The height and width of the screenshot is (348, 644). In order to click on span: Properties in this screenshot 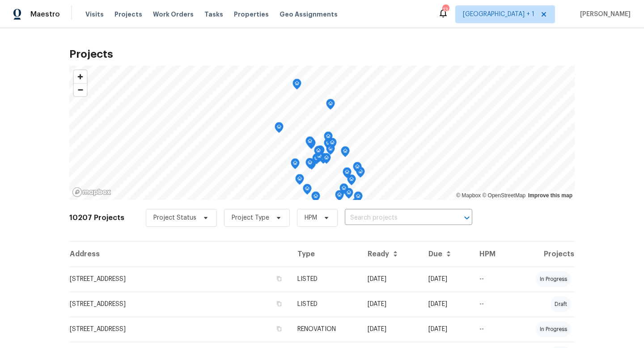, I will do `click(252, 14)`.